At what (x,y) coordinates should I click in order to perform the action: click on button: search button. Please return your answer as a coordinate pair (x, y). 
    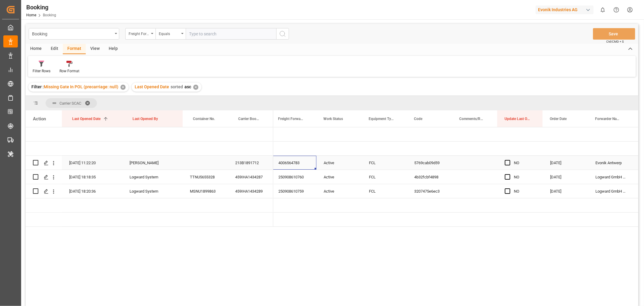
    Looking at the image, I should click on (283, 34).